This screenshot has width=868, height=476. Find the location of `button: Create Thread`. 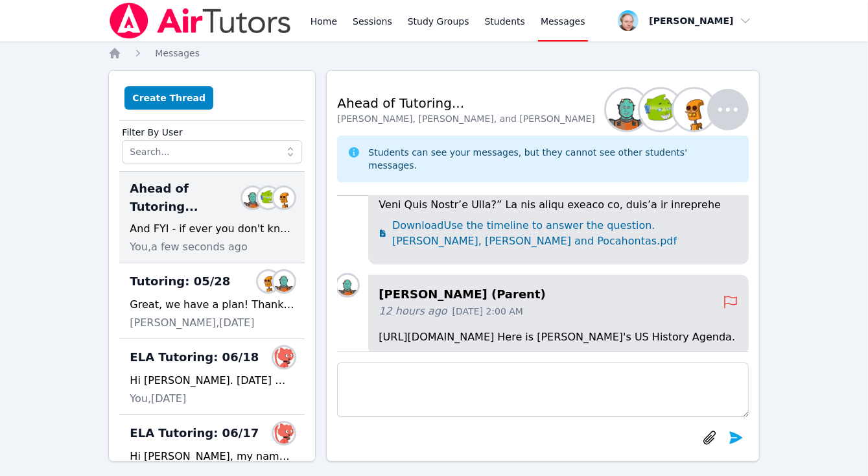

button: Create Thread is located at coordinates (168, 98).